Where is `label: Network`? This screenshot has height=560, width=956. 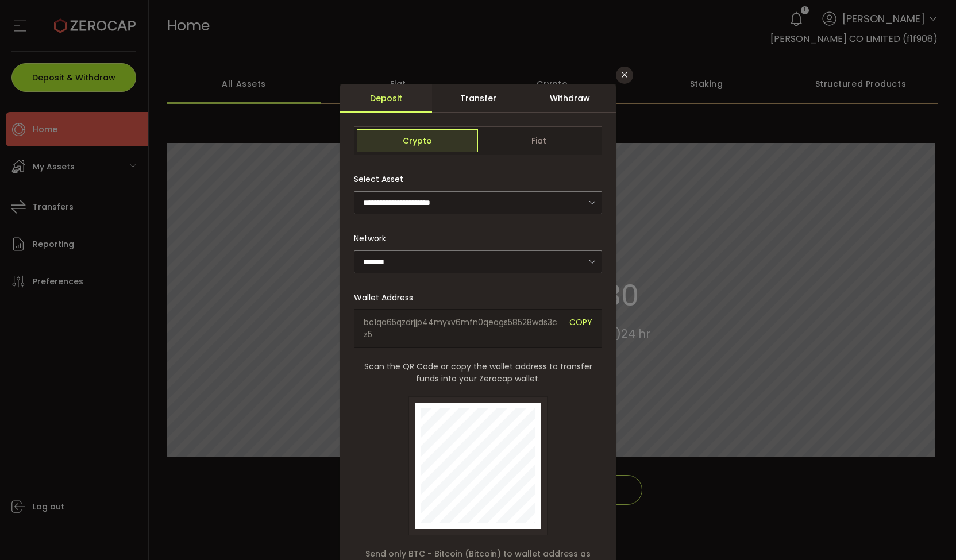 label: Network is located at coordinates (373, 239).